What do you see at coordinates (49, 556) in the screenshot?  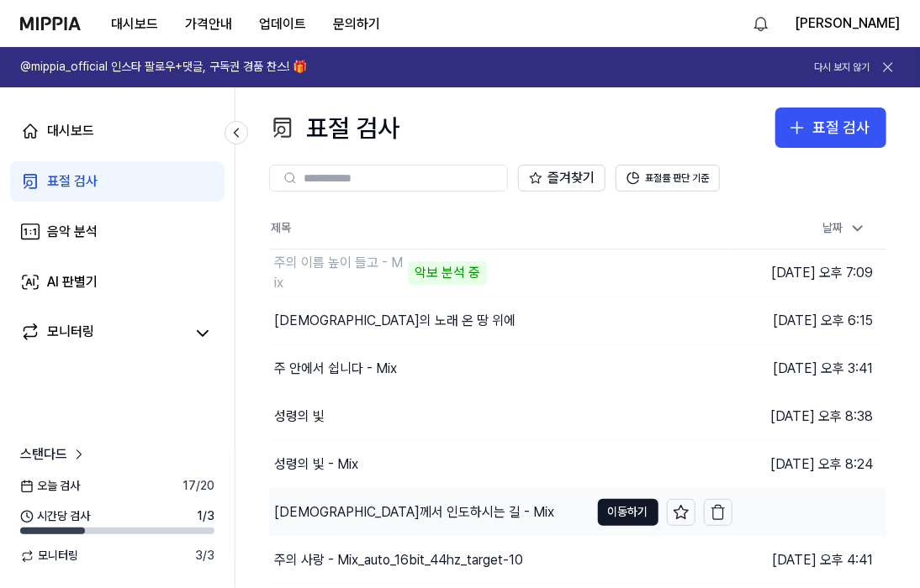 I see `span: 모니터링` at bounding box center [49, 556].